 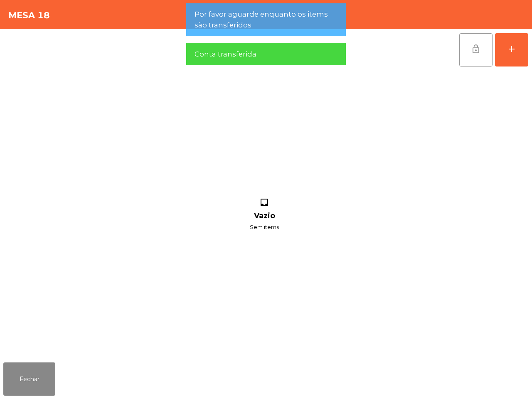 I want to click on div: add, so click(x=511, y=49).